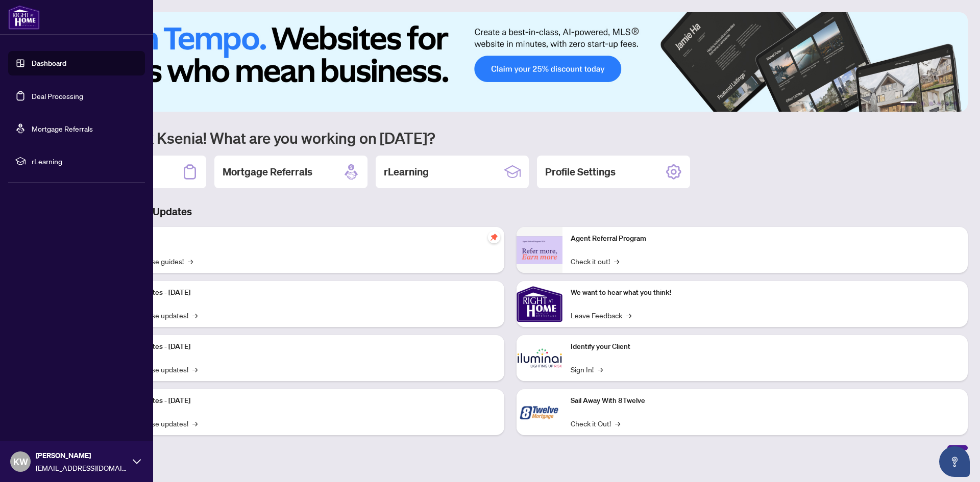 The width and height of the screenshot is (980, 482). Describe the element at coordinates (85, 161) in the screenshot. I see `span: rLearning` at that location.